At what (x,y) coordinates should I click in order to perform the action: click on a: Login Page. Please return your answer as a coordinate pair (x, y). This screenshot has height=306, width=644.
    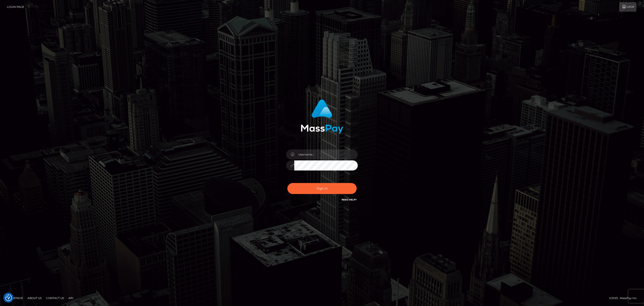
    Looking at the image, I should click on (15, 7).